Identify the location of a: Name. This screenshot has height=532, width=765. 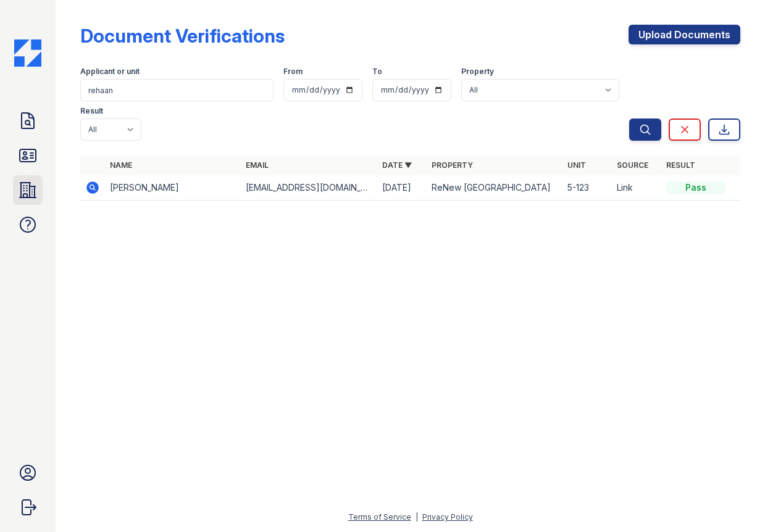
(121, 165).